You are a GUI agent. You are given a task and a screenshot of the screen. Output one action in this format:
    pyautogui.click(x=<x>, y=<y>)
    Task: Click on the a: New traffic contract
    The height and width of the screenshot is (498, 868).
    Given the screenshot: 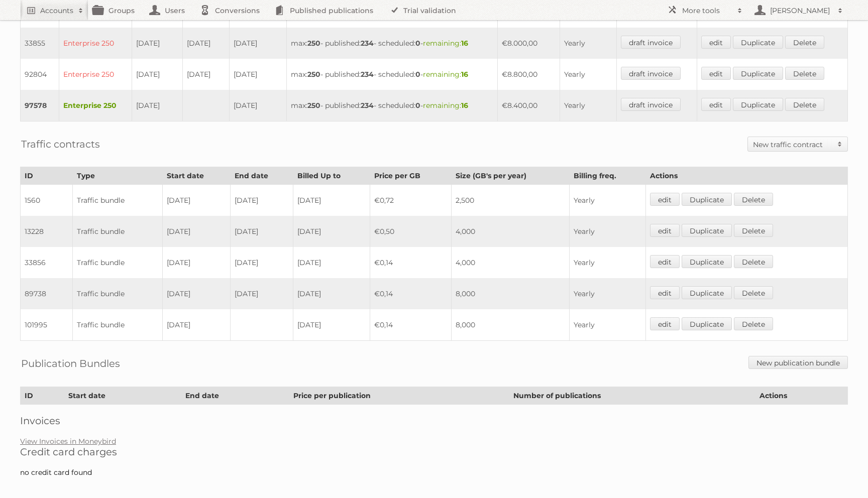 What is the action you would take?
    pyautogui.click(x=797, y=144)
    